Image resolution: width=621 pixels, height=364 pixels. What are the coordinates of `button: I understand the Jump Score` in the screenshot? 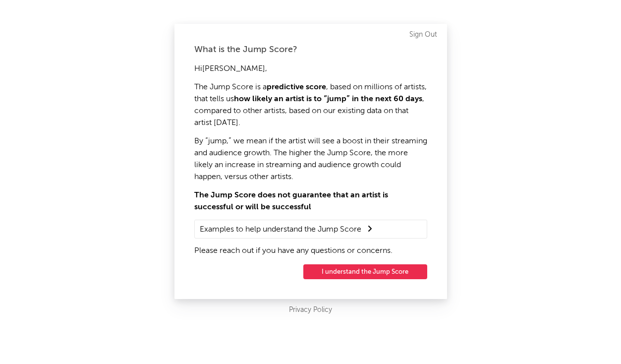 It's located at (365, 271).